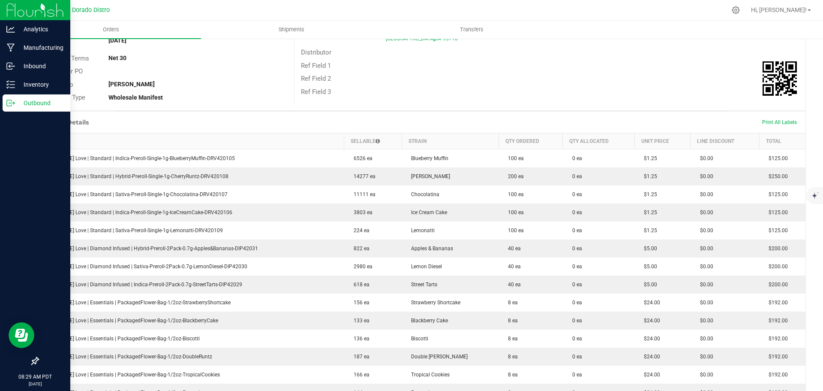  What do you see at coordinates (427, 212) in the screenshot?
I see `span: Ice Cream Cake` at bounding box center [427, 212].